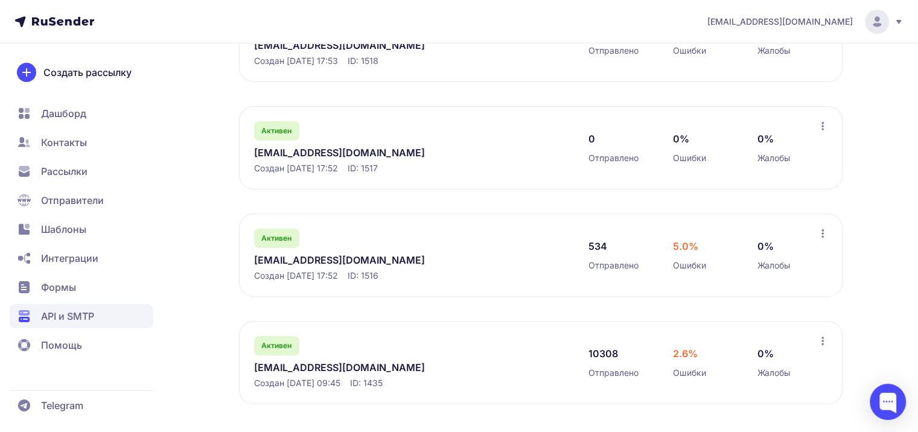 This screenshot has height=432, width=918. I want to click on span: ID: 1516, so click(363, 276).